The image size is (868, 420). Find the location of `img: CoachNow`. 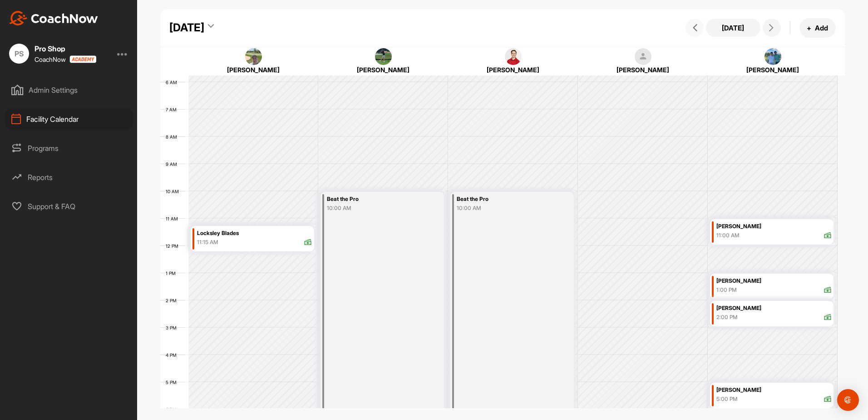

img: CoachNow is located at coordinates (53, 18).